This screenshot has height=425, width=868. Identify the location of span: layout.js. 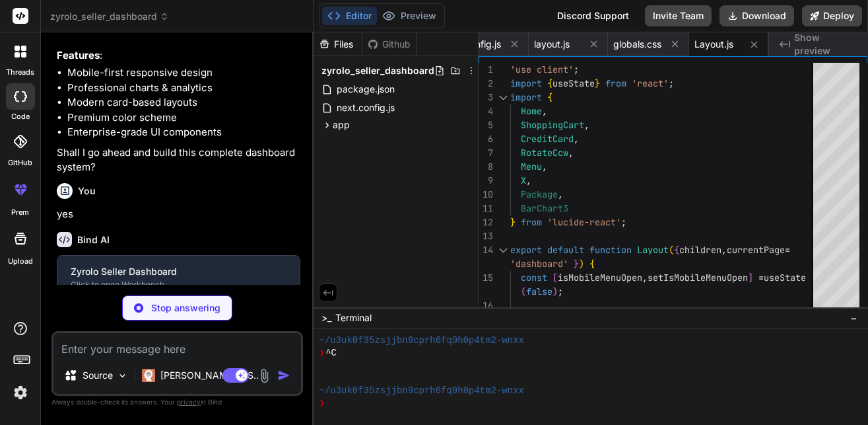
(552, 44).